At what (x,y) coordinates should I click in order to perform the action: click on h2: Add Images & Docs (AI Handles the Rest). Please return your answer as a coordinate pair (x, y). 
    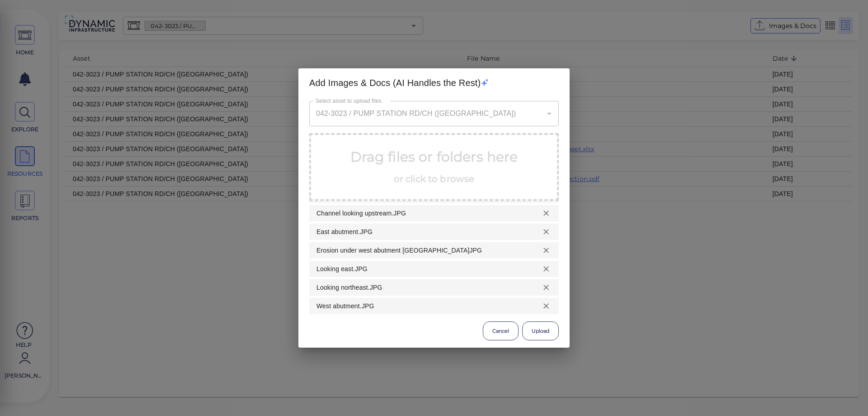
    Looking at the image, I should click on (434, 83).